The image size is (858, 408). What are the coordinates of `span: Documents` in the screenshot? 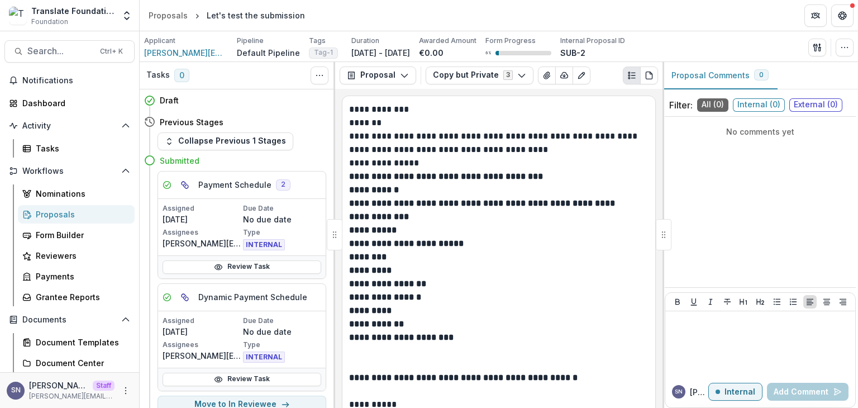 It's located at (69, 320).